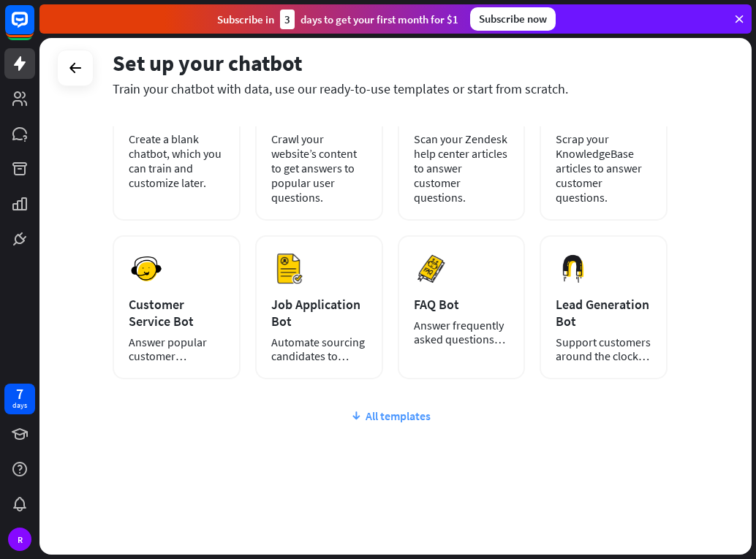  I want to click on div: Train your chatbot with data, use our ready-to-use templates or start from scratch., so click(390, 89).